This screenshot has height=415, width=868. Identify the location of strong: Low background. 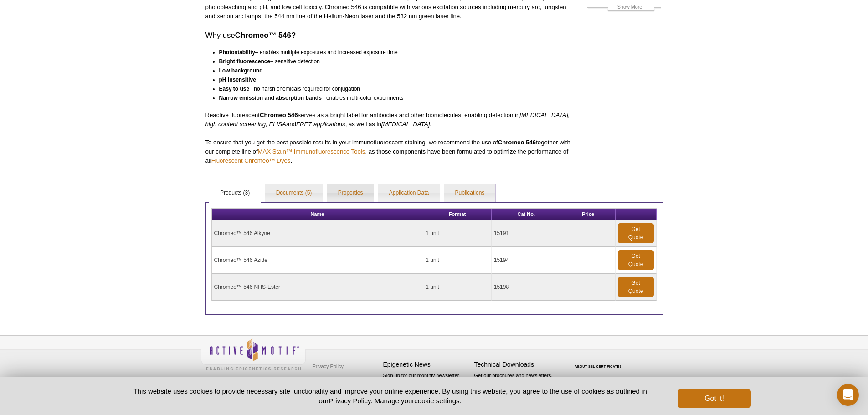
(241, 70).